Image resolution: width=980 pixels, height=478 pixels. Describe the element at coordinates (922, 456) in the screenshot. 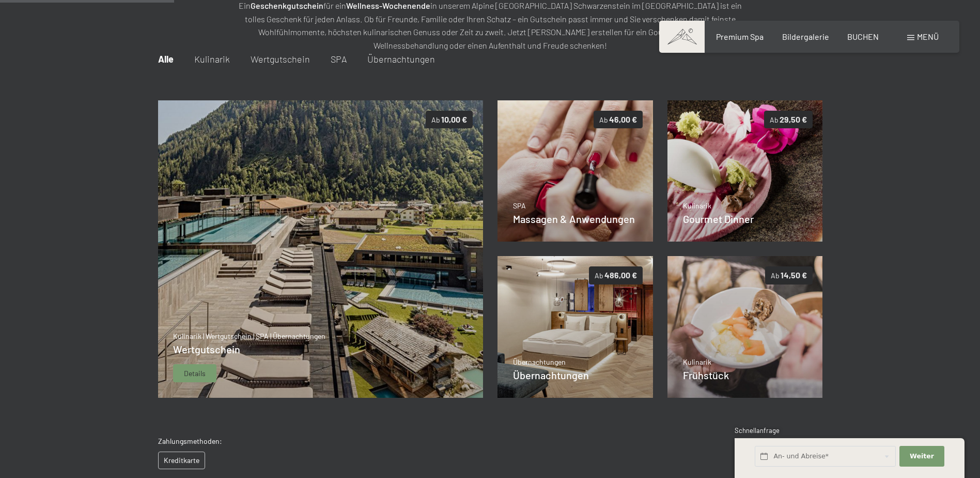

I see `button: Weiter` at that location.